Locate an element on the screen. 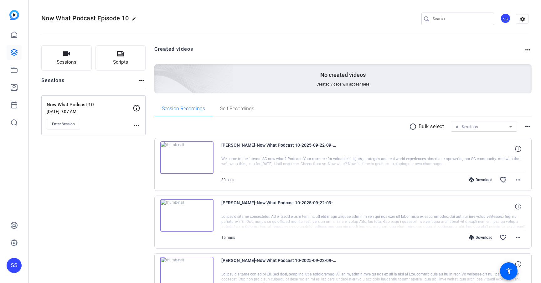  h2: Created videos is located at coordinates (340, 51).